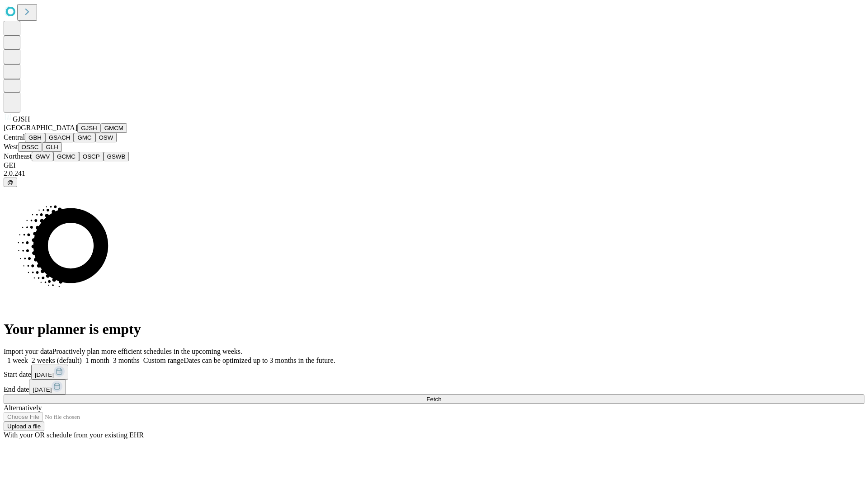 Image resolution: width=868 pixels, height=488 pixels. What do you see at coordinates (59, 137) in the screenshot?
I see `button: GSACH` at bounding box center [59, 137].